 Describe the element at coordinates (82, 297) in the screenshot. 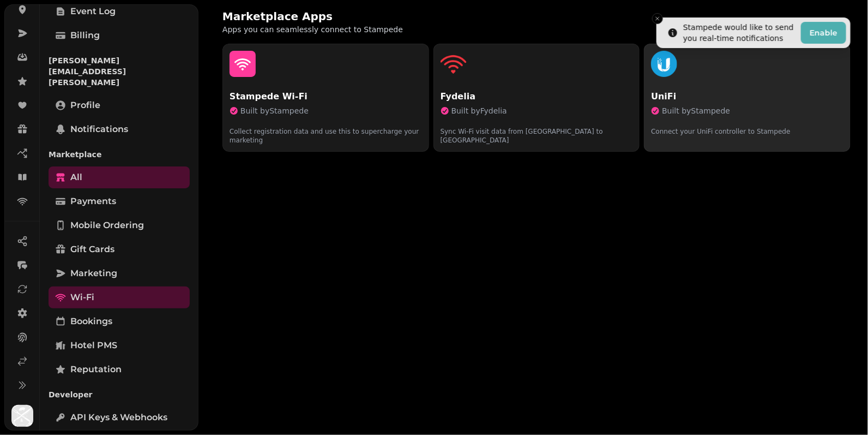

I see `span: Wi-Fi` at that location.